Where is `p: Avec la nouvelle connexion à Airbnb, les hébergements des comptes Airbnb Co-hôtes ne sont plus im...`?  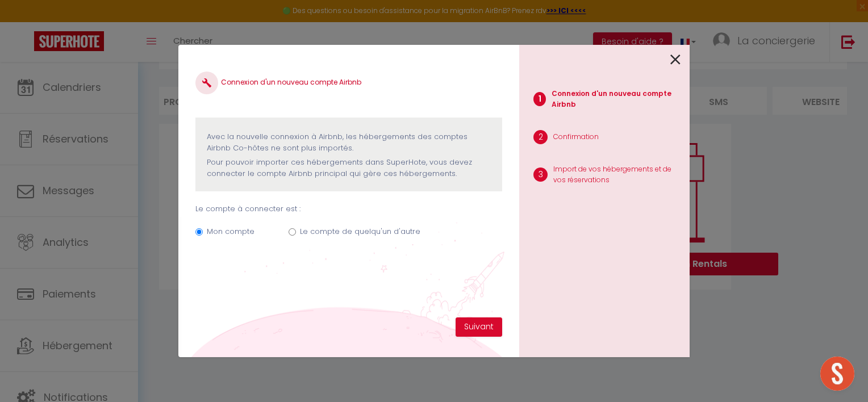 p: Avec la nouvelle connexion à Airbnb, les hébergements des comptes Airbnb Co-hôtes ne sont plus im... is located at coordinates (349, 142).